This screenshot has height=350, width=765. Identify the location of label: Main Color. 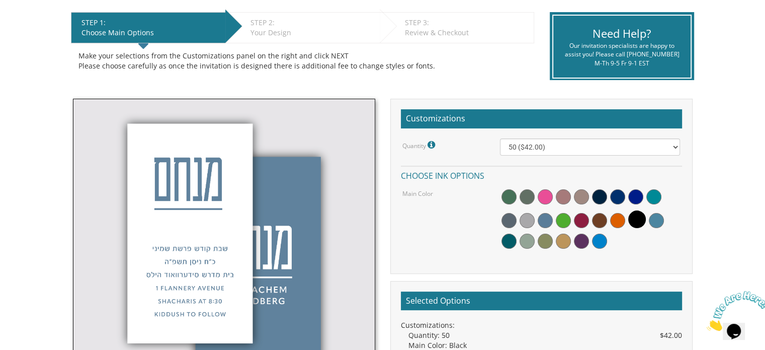
(418, 193).